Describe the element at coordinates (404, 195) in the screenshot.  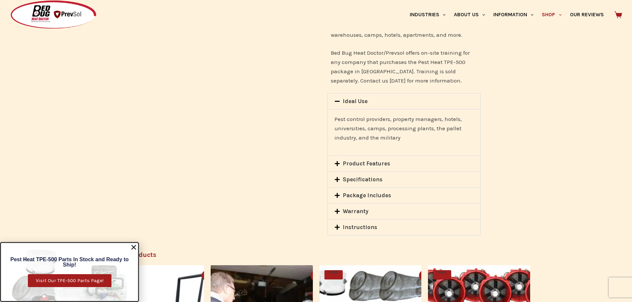
I see `div: Package Includes` at that location.